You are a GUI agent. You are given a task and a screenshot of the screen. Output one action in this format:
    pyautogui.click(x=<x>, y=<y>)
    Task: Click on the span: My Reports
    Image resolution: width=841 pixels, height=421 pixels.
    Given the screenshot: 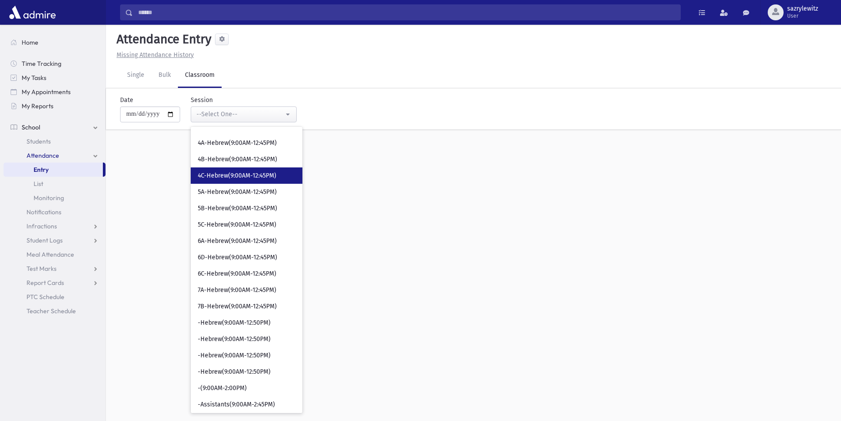 What is the action you would take?
    pyautogui.click(x=38, y=106)
    